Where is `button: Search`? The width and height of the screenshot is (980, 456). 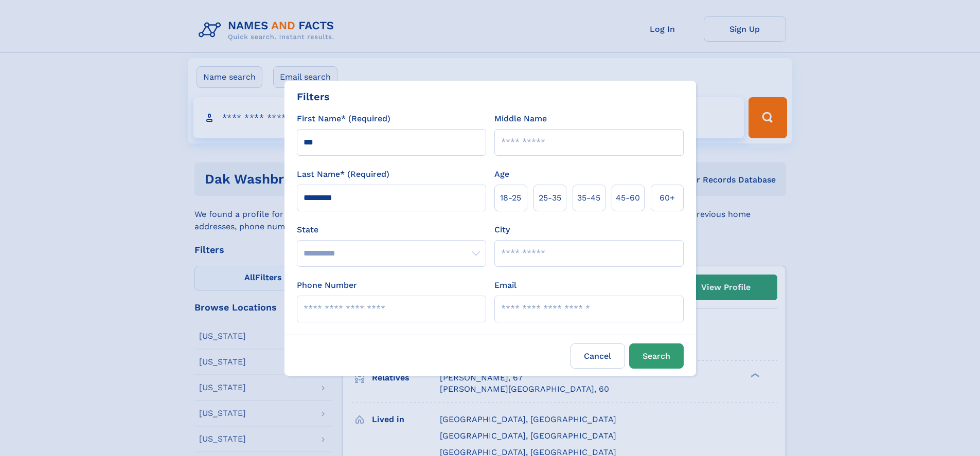 button: Search is located at coordinates (657, 356).